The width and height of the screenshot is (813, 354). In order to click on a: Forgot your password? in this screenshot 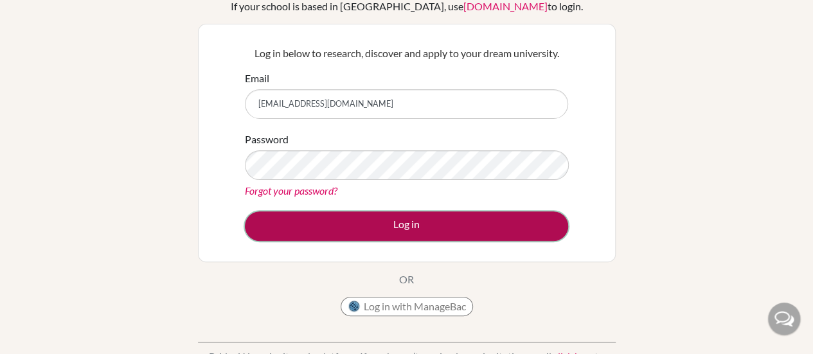, I will do `click(291, 190)`.